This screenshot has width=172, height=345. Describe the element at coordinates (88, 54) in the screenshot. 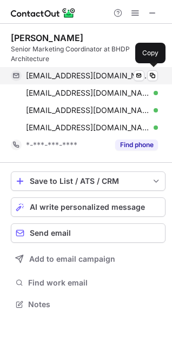

I see `div: Senior Marketing Coordinator at BHDP Architecture` at that location.